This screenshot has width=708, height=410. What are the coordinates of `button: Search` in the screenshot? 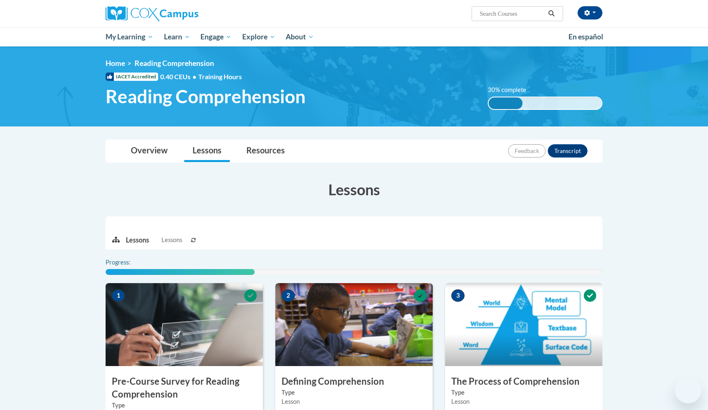 It's located at (552, 14).